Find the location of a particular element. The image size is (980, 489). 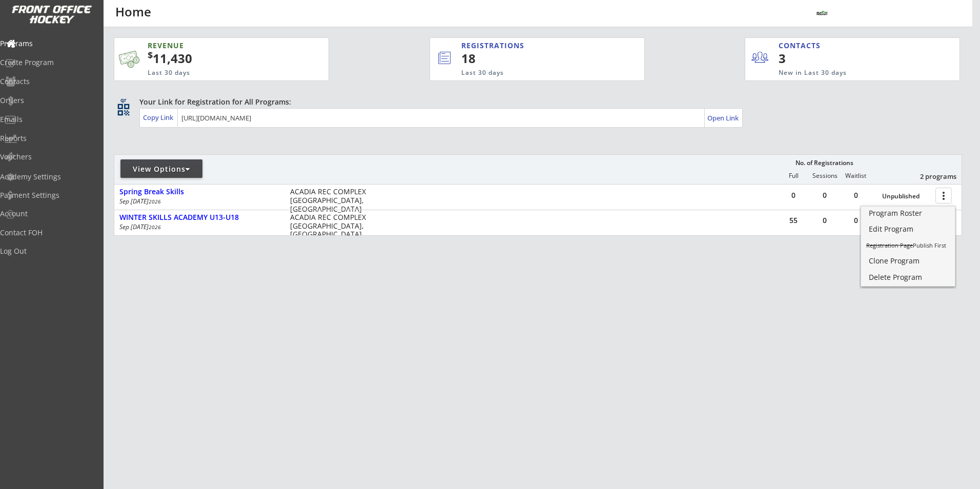

div: Clone Program is located at coordinates (908, 261).